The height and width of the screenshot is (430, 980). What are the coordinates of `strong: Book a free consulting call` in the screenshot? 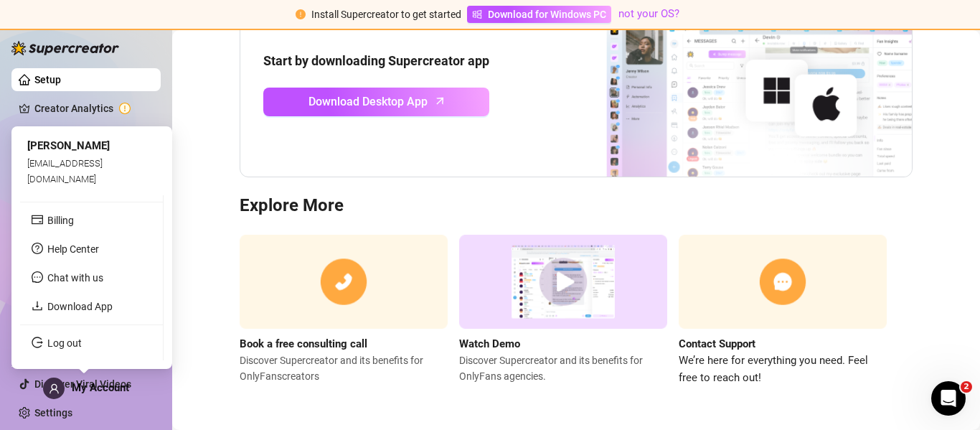 It's located at (303, 344).